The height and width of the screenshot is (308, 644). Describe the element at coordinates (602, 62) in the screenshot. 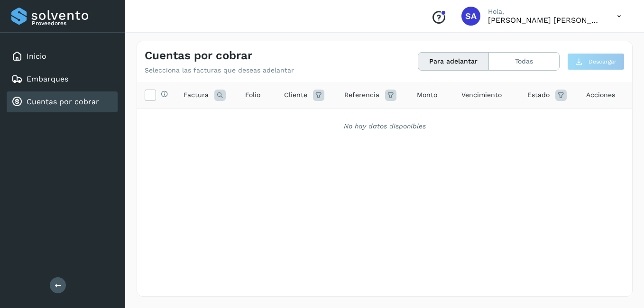

I see `span: Descargar` at that location.